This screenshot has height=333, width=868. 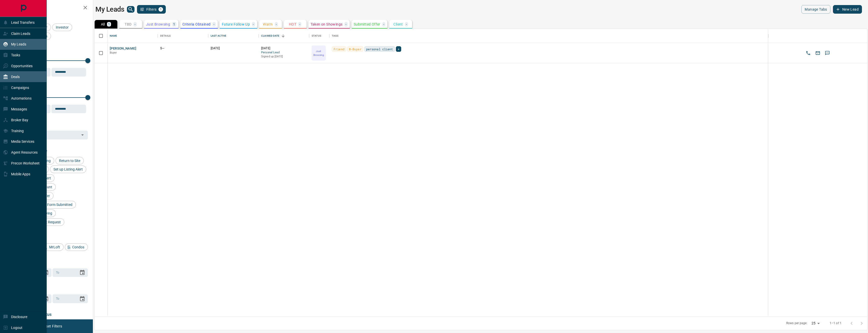 What do you see at coordinates (235, 24) in the screenshot?
I see `p: Future Follow Up` at bounding box center [235, 24].